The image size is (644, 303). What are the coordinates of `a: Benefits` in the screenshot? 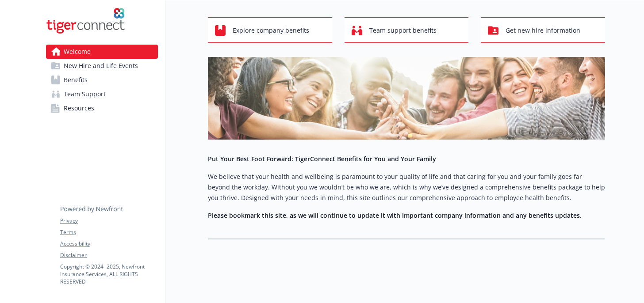 It's located at (101, 80).